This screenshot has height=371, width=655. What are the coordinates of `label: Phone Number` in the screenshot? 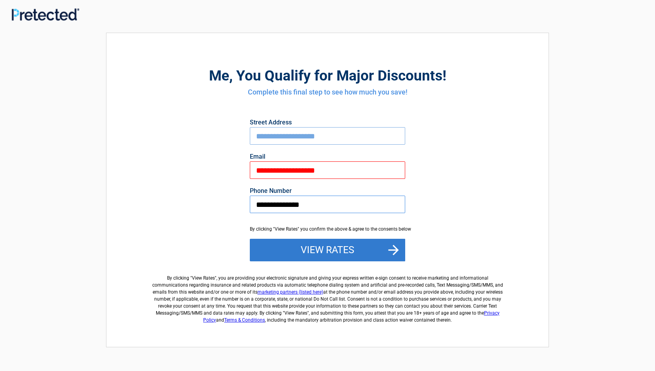 It's located at (328, 191).